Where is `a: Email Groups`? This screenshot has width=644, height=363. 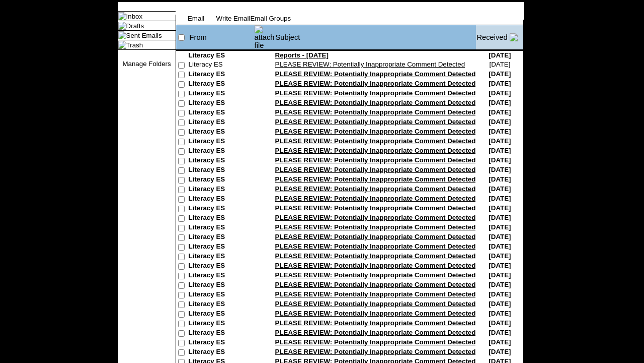
a: Email Groups is located at coordinates (270, 18).